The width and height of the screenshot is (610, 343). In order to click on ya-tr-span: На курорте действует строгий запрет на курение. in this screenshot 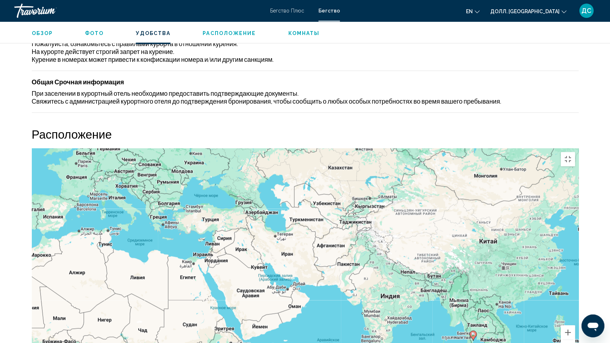, I will do `click(103, 52)`.